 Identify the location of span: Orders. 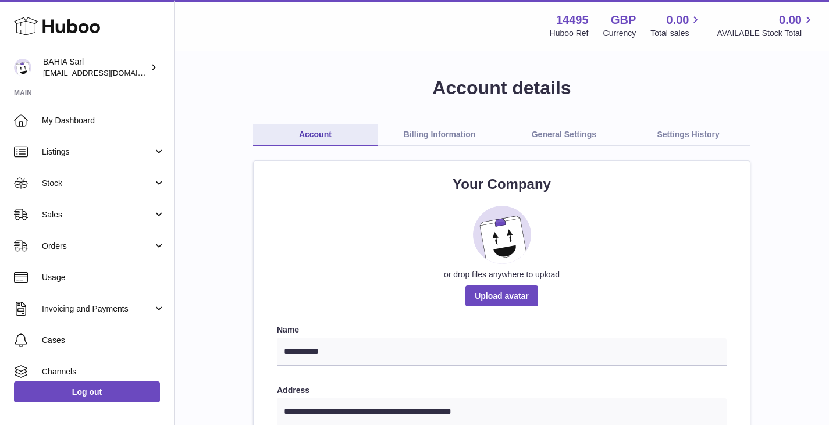
(97, 246).